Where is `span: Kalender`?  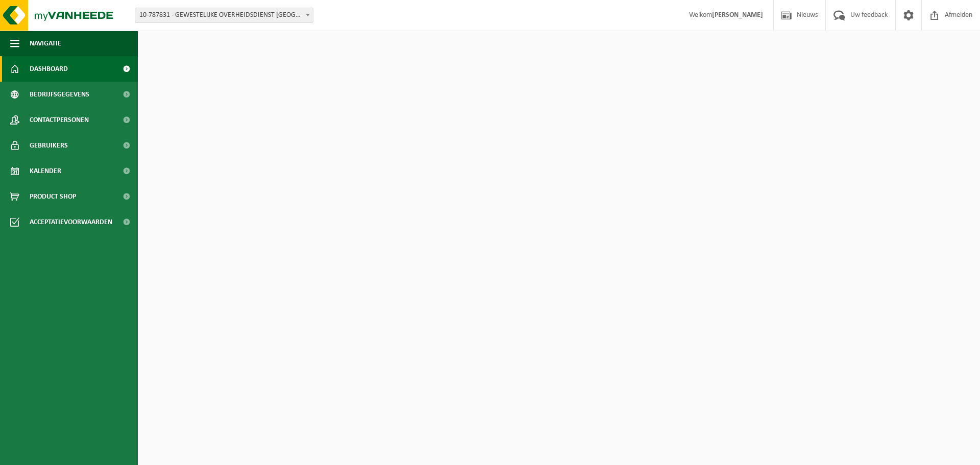
span: Kalender is located at coordinates (45, 171).